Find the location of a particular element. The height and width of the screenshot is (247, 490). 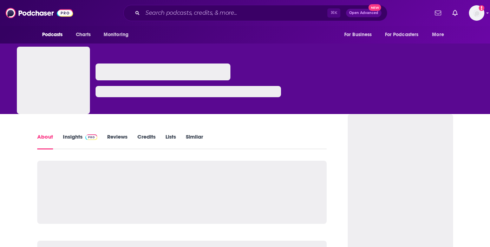

svg: Add a profile image is located at coordinates (482, 8).